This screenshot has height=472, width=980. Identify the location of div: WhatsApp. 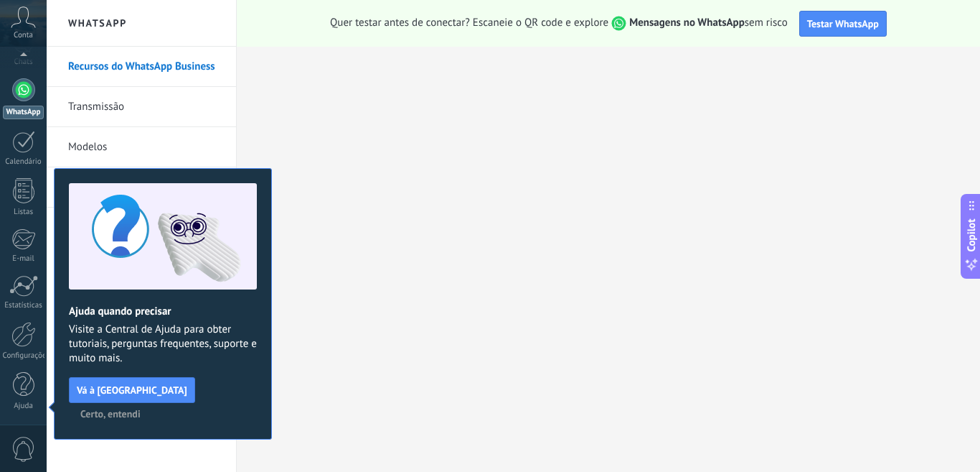
(23, 112).